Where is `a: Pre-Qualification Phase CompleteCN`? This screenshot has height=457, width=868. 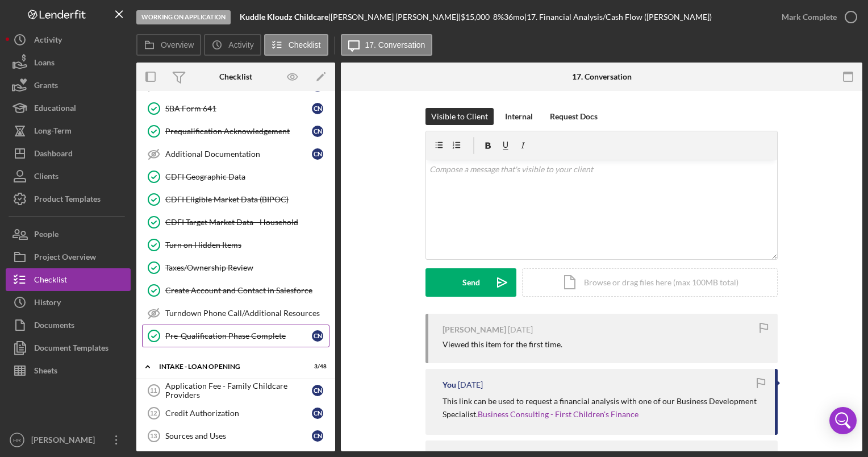 a: Pre-Qualification Phase CompleteCN is located at coordinates (236, 336).